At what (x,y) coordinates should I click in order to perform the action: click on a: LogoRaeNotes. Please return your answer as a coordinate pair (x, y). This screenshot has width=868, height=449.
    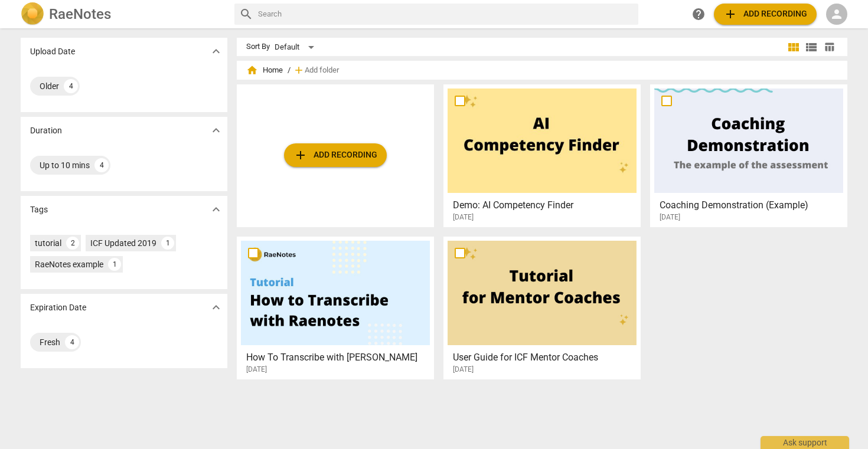
    Looking at the image, I should click on (123, 14).